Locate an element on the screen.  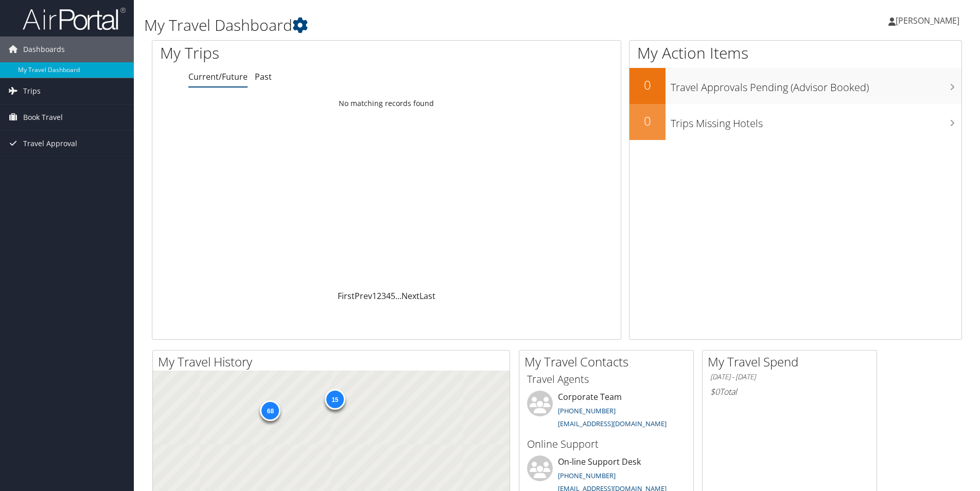
a: 3 is located at coordinates (384, 296).